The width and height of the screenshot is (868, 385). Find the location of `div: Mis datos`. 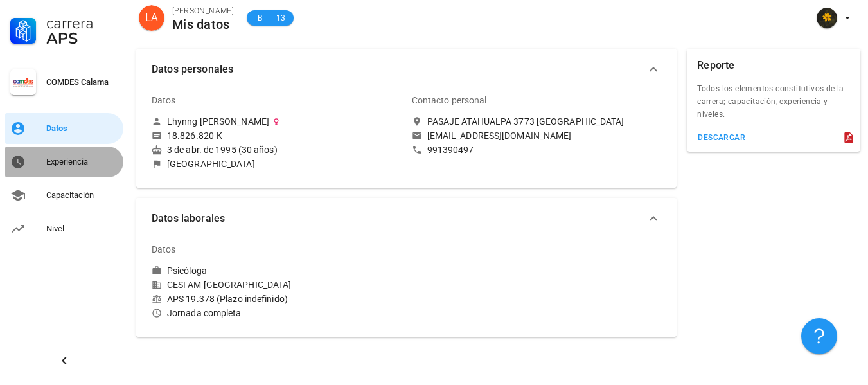

div: Mis datos is located at coordinates (203, 24).